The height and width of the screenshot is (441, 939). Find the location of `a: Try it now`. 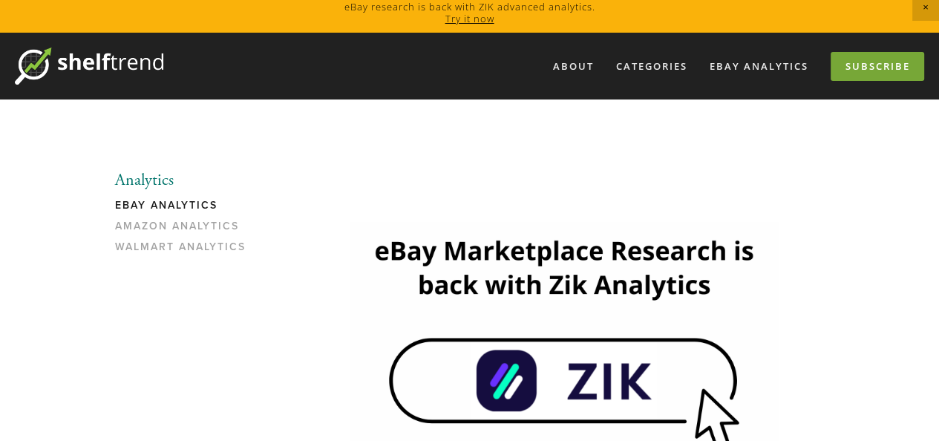

a: Try it now is located at coordinates (470, 19).